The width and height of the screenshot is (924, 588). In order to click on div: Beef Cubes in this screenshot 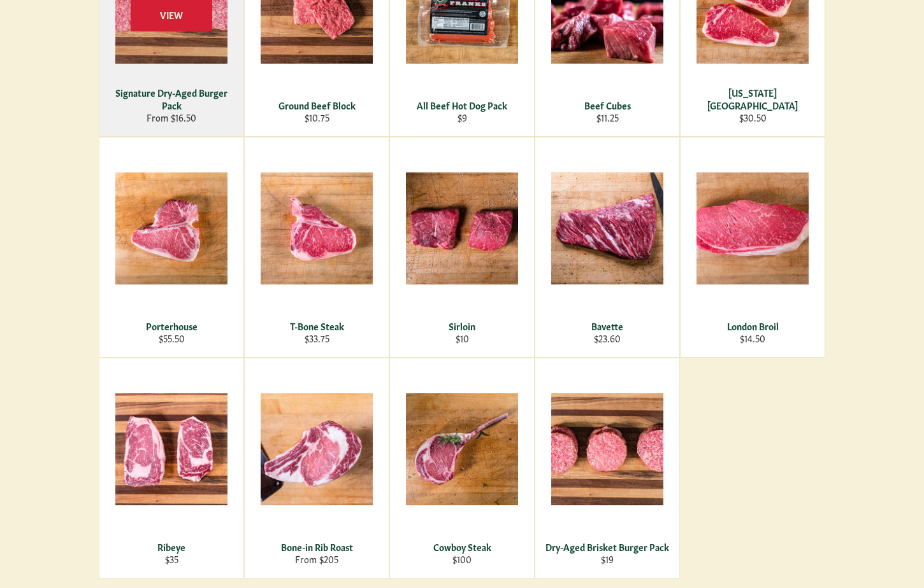, I will do `click(607, 105)`.